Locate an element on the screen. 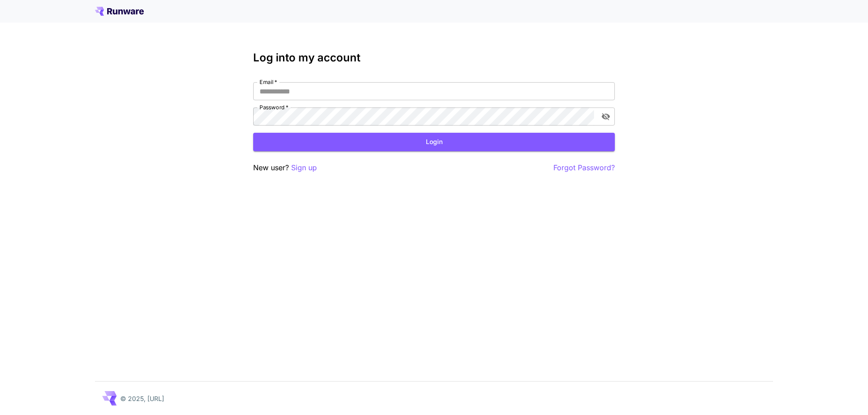 Image resolution: width=868 pixels, height=415 pixels. button: Forgot Password? is located at coordinates (584, 167).